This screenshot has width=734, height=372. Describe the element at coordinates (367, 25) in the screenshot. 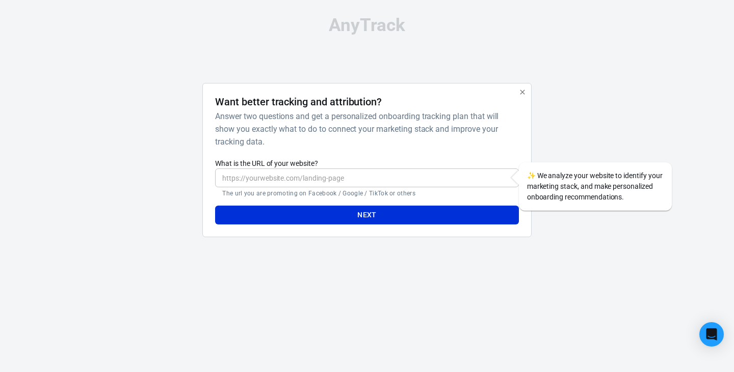

I see `div: AnyTrack` at that location.